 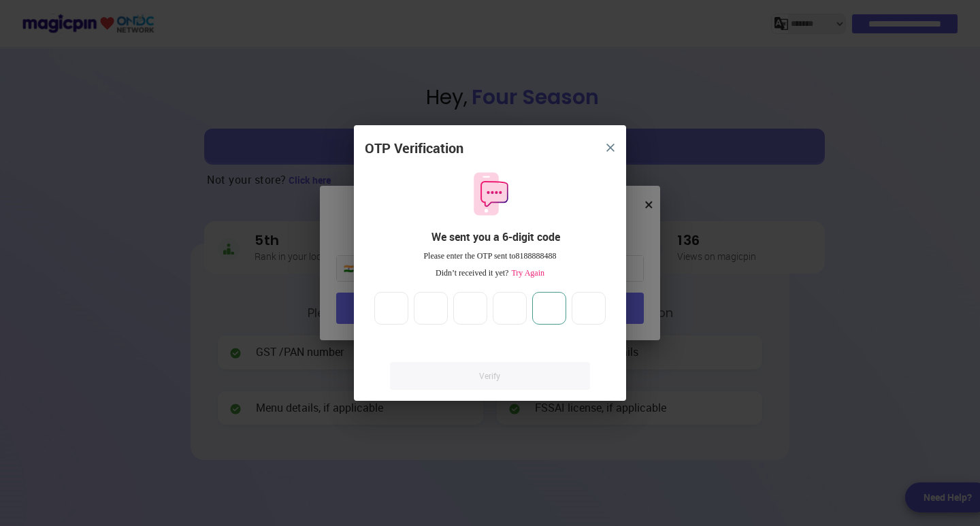 What do you see at coordinates (610, 148) in the screenshot?
I see `button: close` at bounding box center [610, 148].